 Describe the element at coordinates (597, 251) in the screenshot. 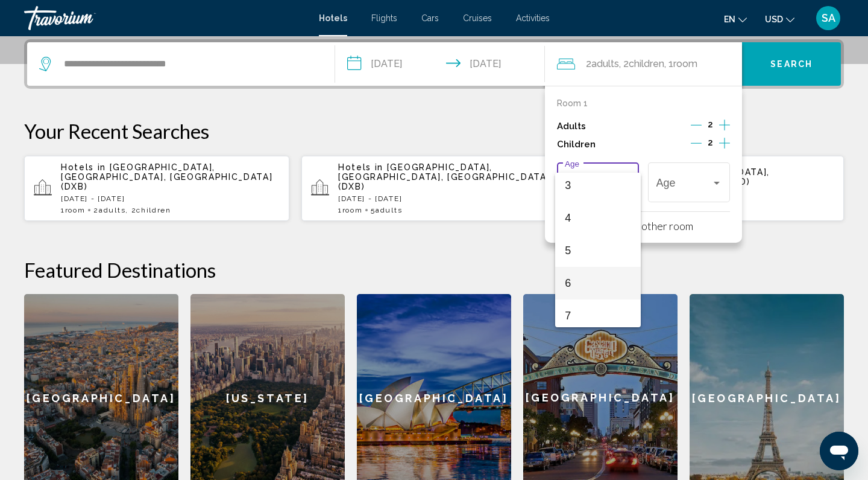

I see `mat-option: 5 years old` at that location.